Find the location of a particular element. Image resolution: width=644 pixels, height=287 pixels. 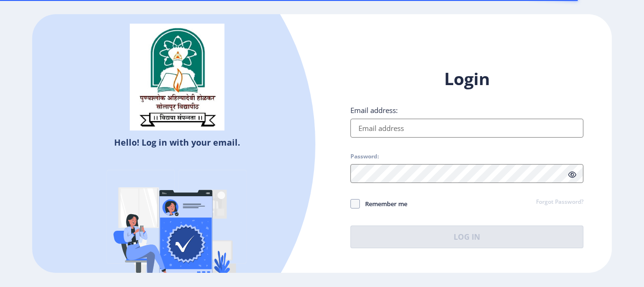

label: Password: is located at coordinates (364, 157).